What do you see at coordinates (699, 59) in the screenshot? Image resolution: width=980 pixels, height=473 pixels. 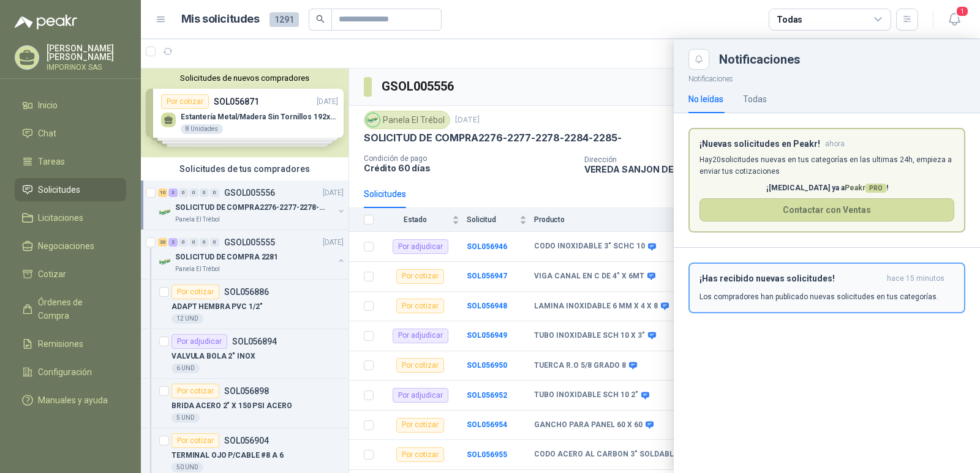 I see `button: Close` at bounding box center [699, 59].